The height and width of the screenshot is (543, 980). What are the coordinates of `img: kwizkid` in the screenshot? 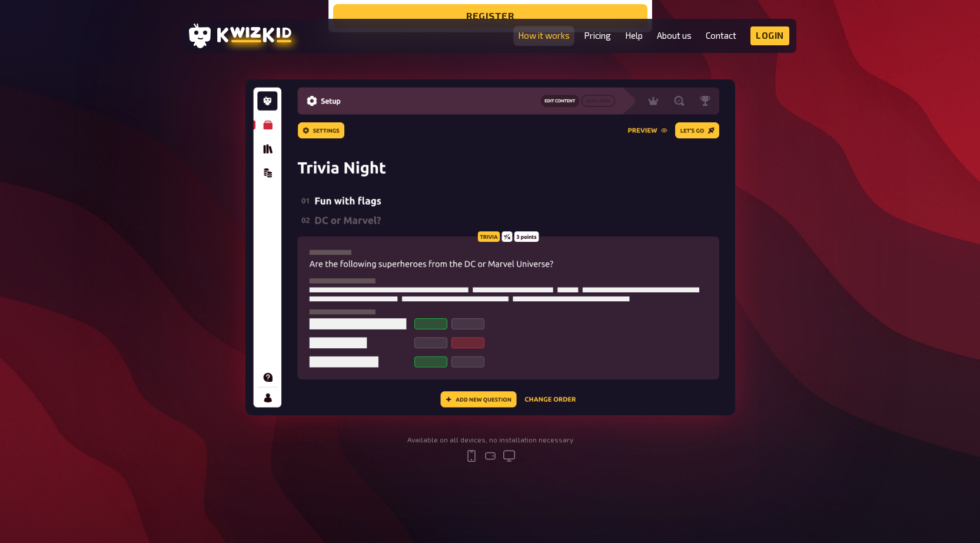 It's located at (490, 247).